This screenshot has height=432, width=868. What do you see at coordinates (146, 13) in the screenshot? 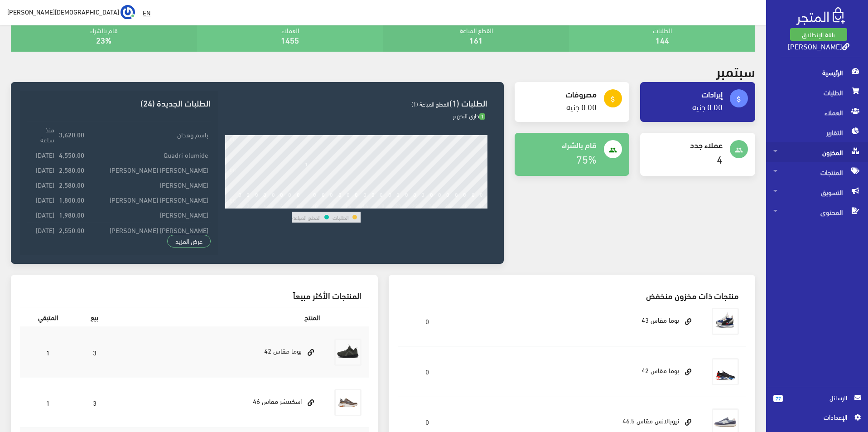
I see `a: EN` at bounding box center [146, 13].